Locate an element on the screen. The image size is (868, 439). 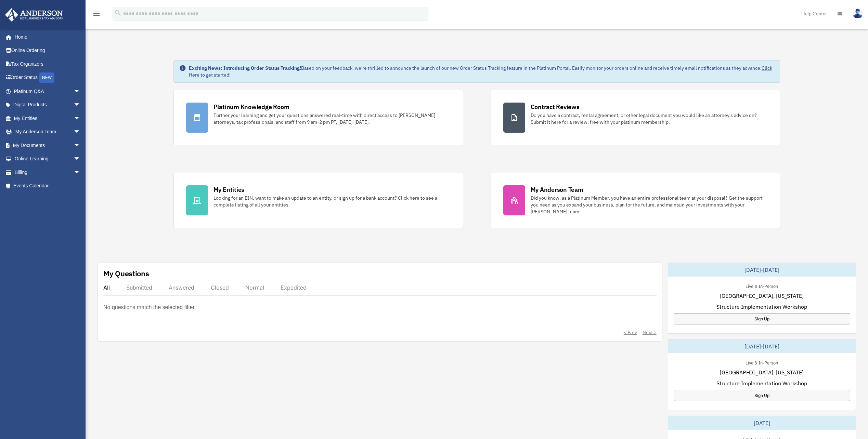
p: No questions match the selected filter. is located at coordinates (149, 307).